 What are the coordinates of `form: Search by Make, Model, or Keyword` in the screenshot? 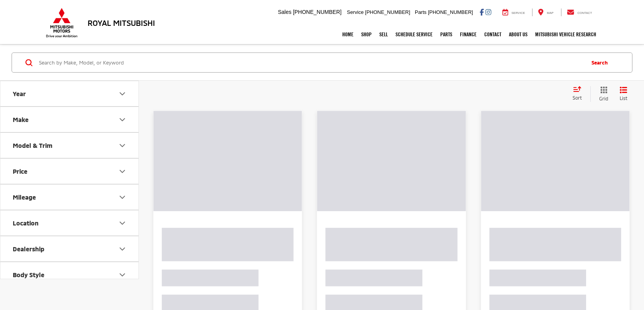 It's located at (311, 62).